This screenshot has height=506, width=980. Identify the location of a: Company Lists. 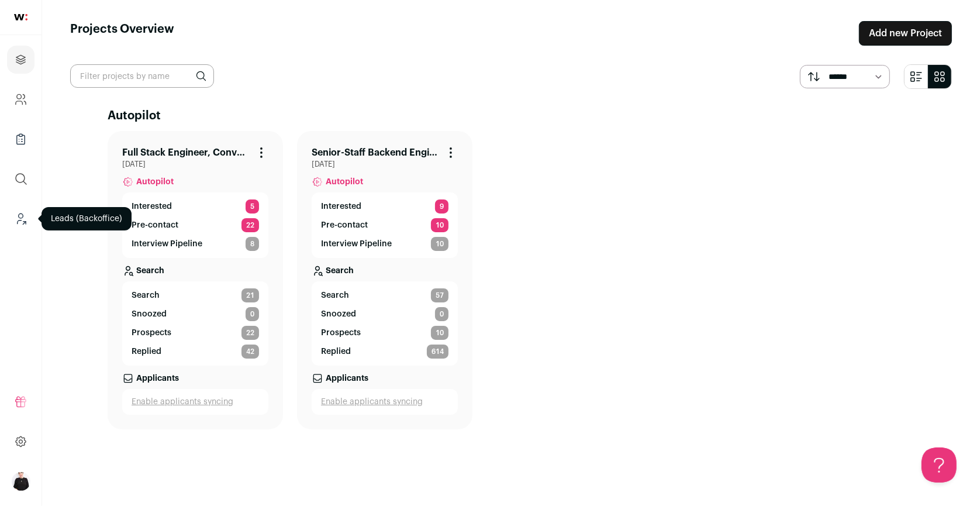
(20, 139).